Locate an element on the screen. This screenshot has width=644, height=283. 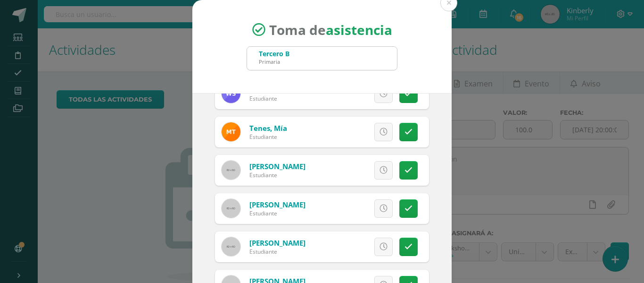
input: Busca un grado o sección aquí... is located at coordinates (322, 58).